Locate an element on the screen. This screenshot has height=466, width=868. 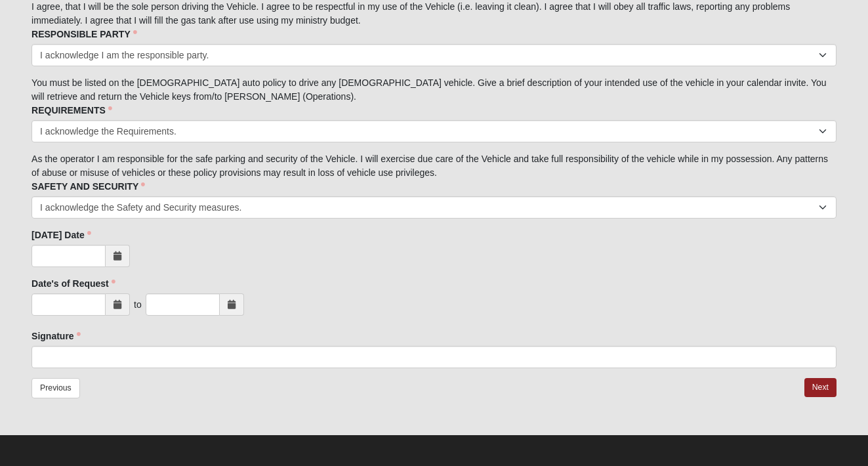
label: RESPONSIBLE PARTY is located at coordinates (84, 34).